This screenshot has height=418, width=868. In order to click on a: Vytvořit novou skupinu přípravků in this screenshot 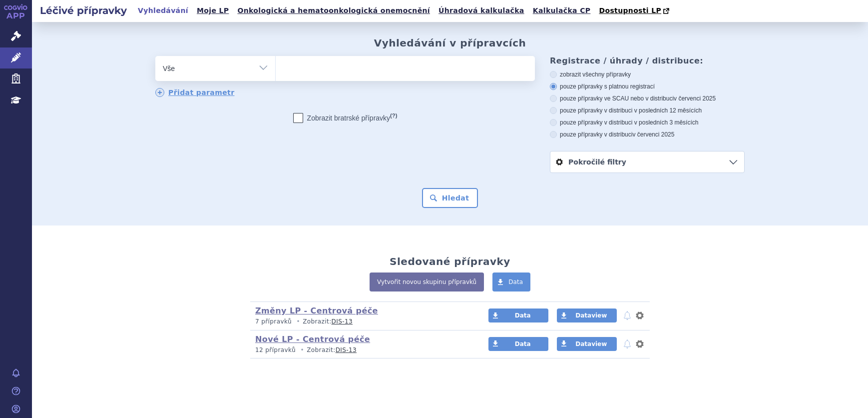, I will do `click(427, 282)`.